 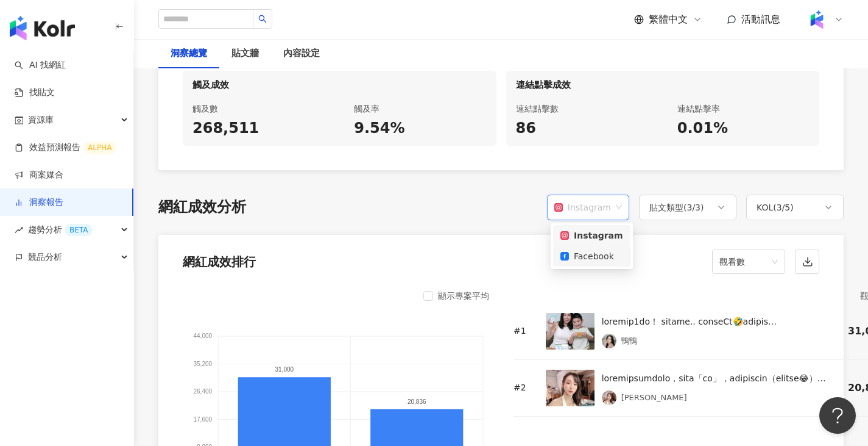 I want to click on tspan: 35,200, so click(x=202, y=363).